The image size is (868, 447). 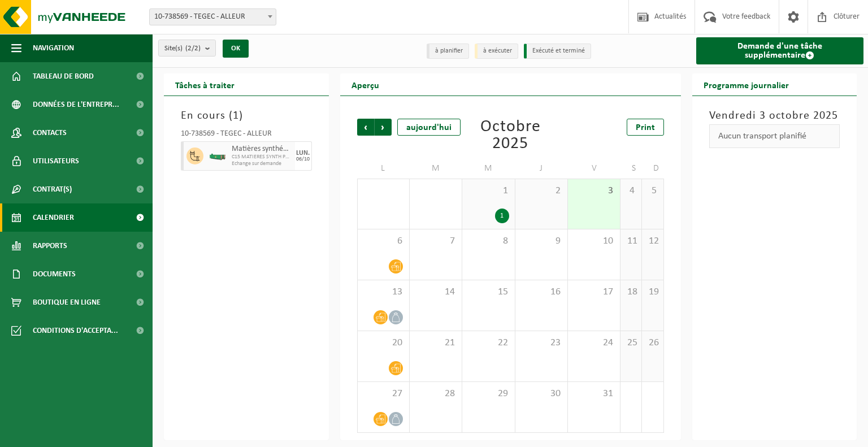 What do you see at coordinates (645, 128) in the screenshot?
I see `span: Print` at bounding box center [645, 128].